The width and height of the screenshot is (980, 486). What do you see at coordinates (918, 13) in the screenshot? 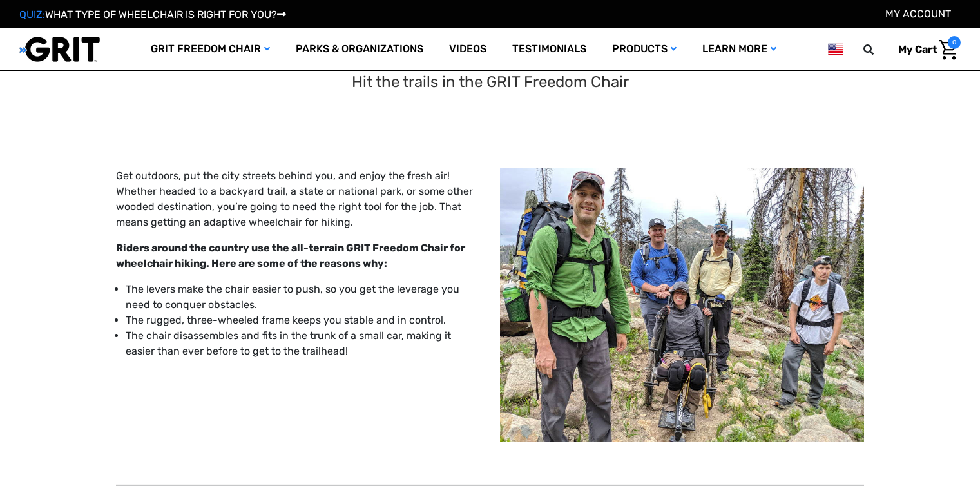
I see `a: Account` at bounding box center [918, 13].